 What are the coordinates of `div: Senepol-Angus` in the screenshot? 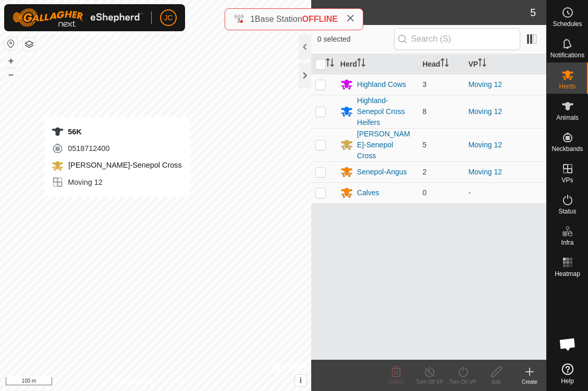 It's located at (382, 172).